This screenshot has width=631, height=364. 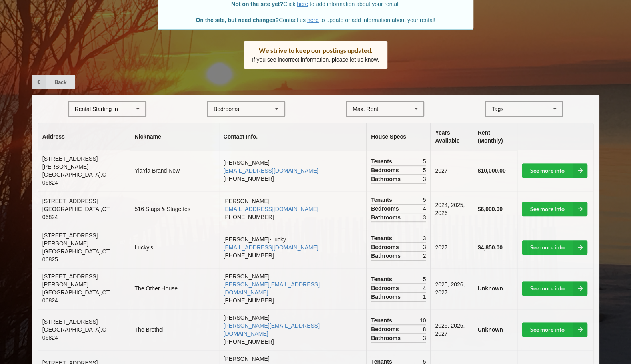 I want to click on span: 8, so click(x=424, y=329).